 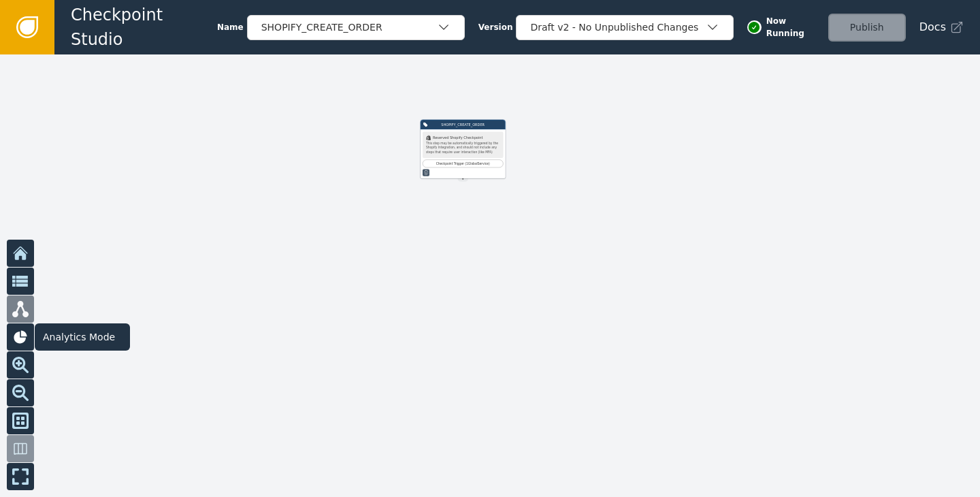 What do you see at coordinates (144, 27) in the screenshot?
I see `span: Checkpoint Studio` at bounding box center [144, 27].